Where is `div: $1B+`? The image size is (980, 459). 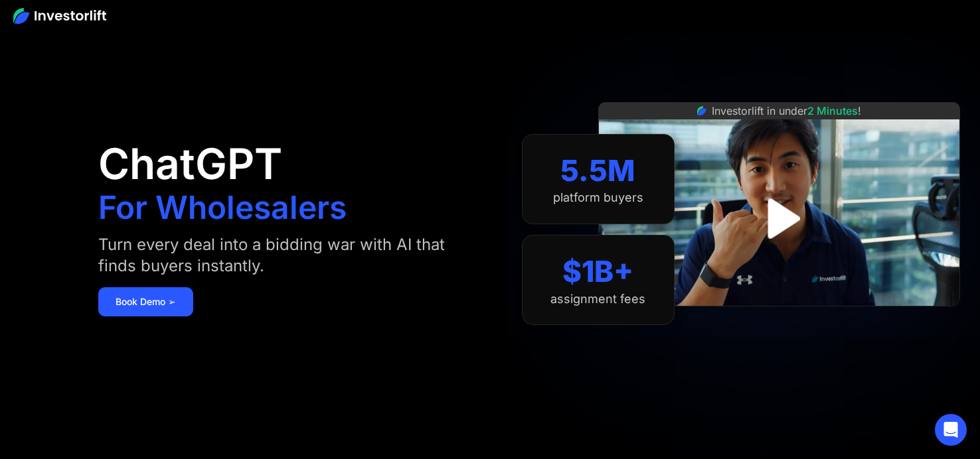
div: $1B+ is located at coordinates (597, 272).